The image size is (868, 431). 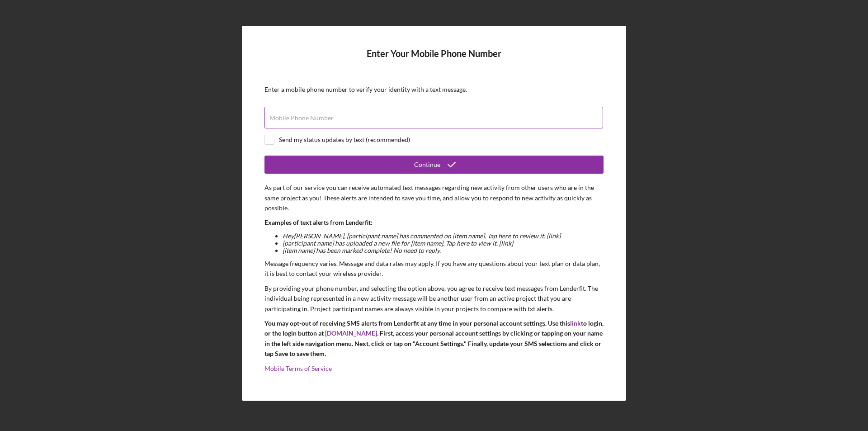 What do you see at coordinates (434, 298) in the screenshot?
I see `p: By providing your phone number, and selecting the option above, you agree to receive text message...` at bounding box center [434, 298].